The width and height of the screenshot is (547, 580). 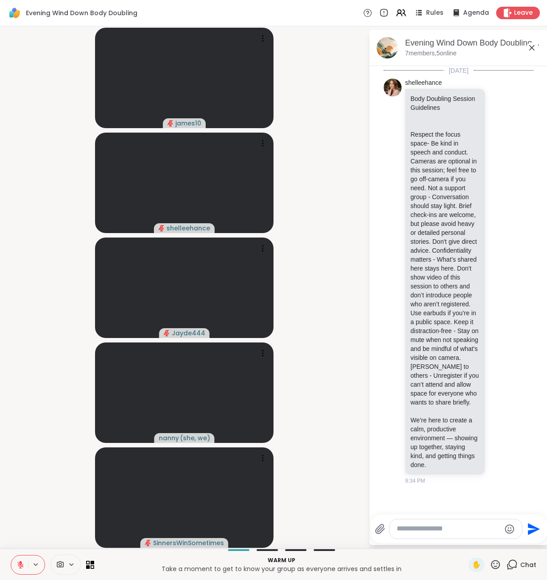 I want to click on img: ShareWell Logomark, so click(x=15, y=13).